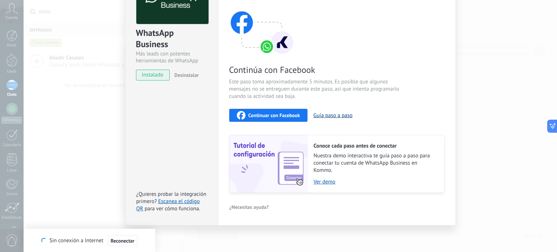  I want to click on button: Guía paso a paso, so click(333, 115).